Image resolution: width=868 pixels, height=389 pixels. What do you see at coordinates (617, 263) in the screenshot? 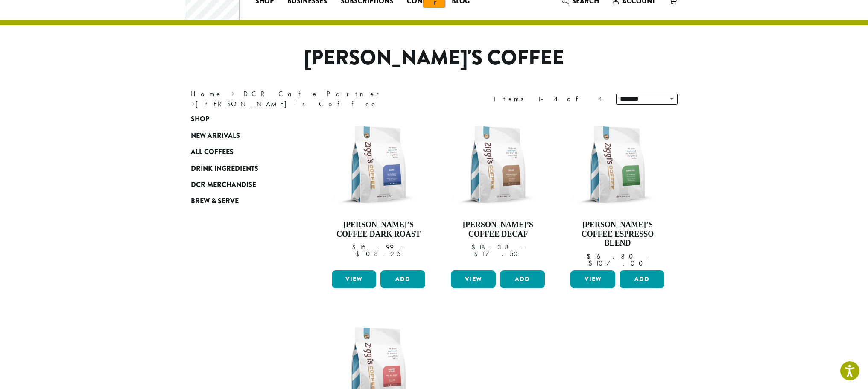
I see `bdi: 107.00` at bounding box center [617, 263].